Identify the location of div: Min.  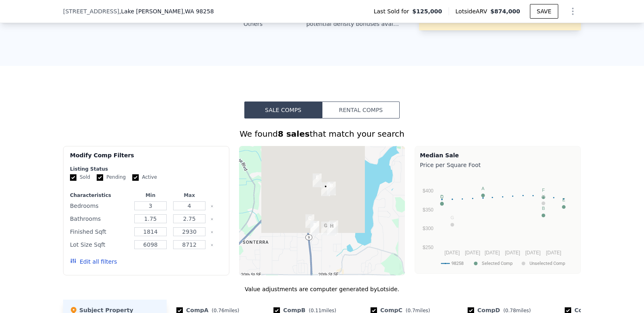
(150, 196).